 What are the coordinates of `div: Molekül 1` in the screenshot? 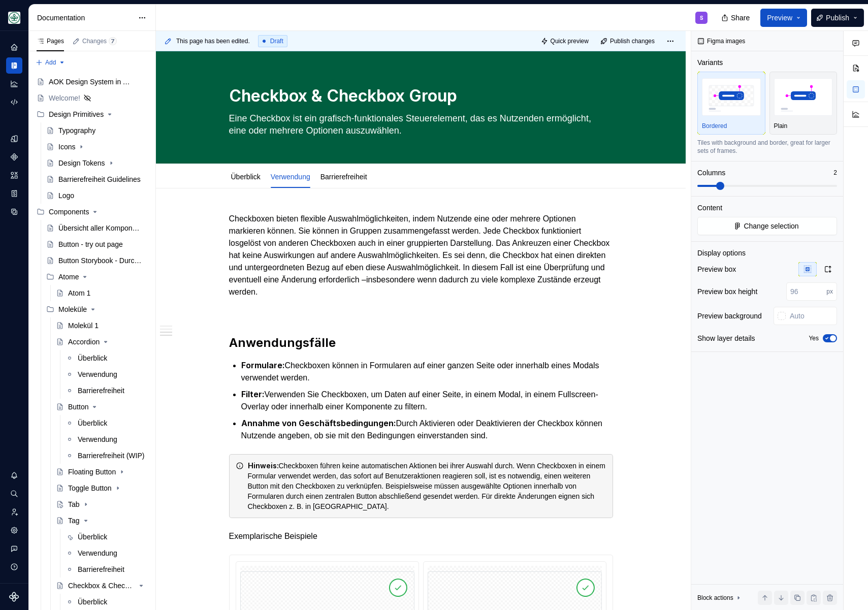 It's located at (84, 326).